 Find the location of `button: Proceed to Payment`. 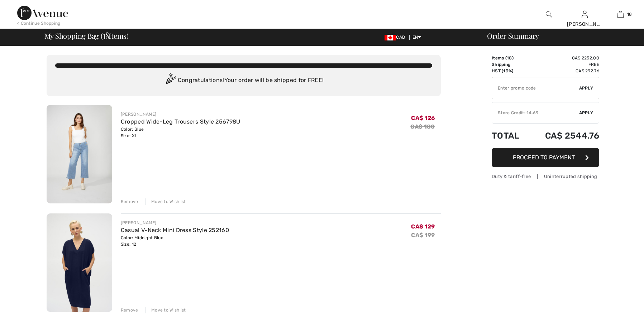

button: Proceed to Payment is located at coordinates (545, 158).